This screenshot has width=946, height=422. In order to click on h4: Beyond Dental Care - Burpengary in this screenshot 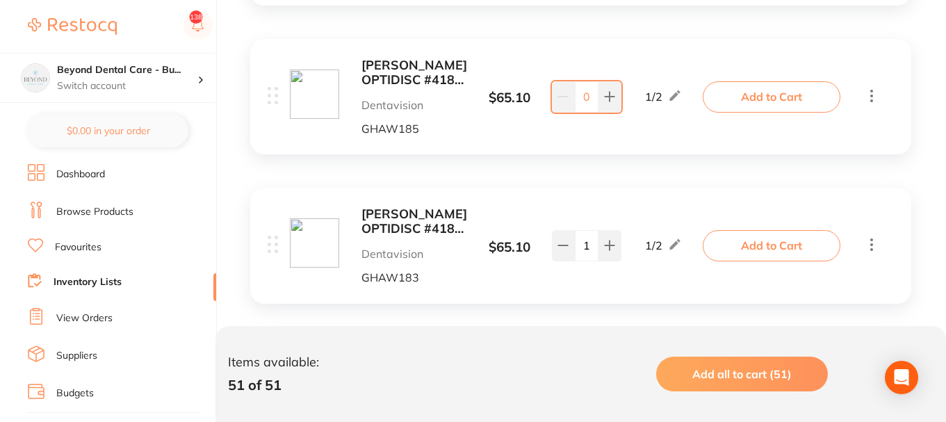, I will do `click(127, 70)`.